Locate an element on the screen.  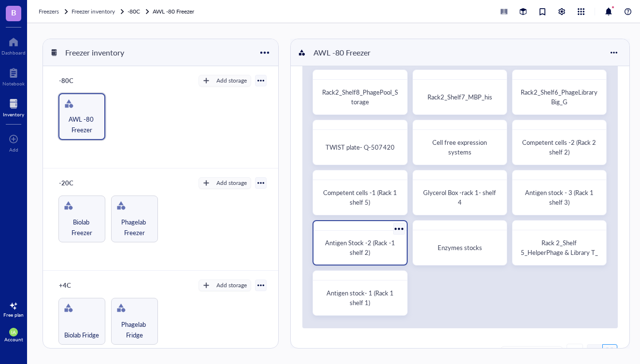
span: Antigen stock - 3 (Rack 1 shelf 3) is located at coordinates (560, 197).